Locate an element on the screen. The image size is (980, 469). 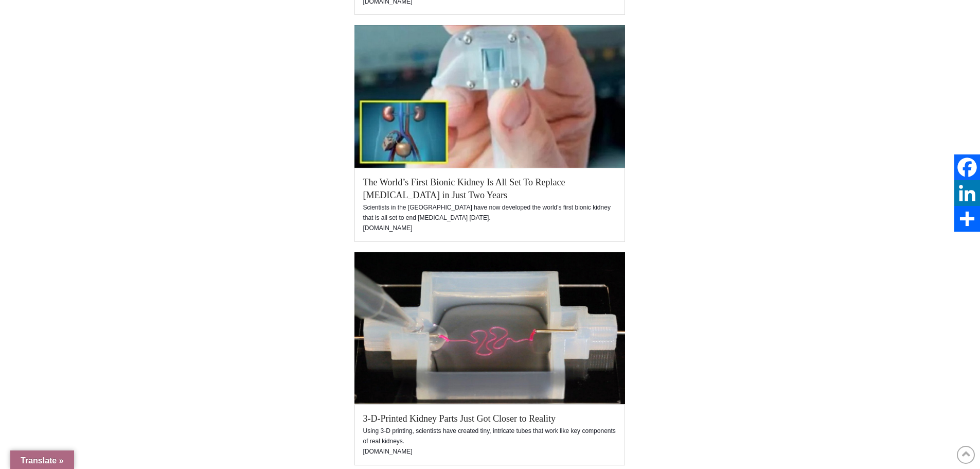
a: LinkedIn is located at coordinates (967, 193).